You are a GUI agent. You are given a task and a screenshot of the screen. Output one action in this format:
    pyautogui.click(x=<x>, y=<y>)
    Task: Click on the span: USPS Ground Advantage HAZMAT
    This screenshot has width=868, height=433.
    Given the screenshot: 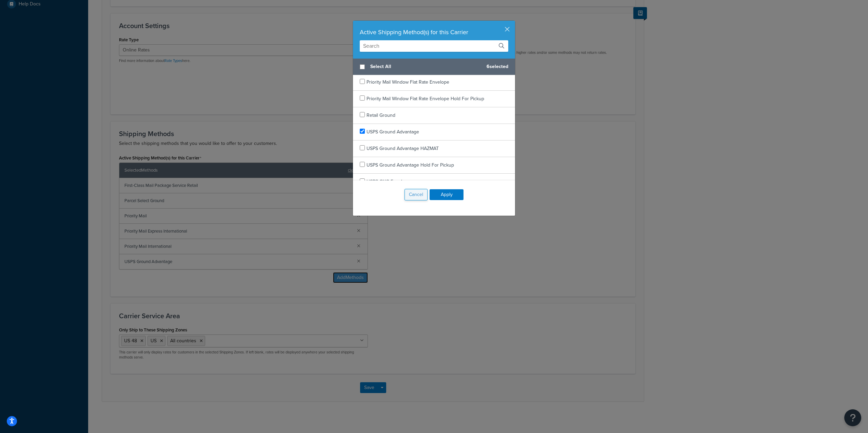 What is the action you would take?
    pyautogui.click(x=402, y=148)
    